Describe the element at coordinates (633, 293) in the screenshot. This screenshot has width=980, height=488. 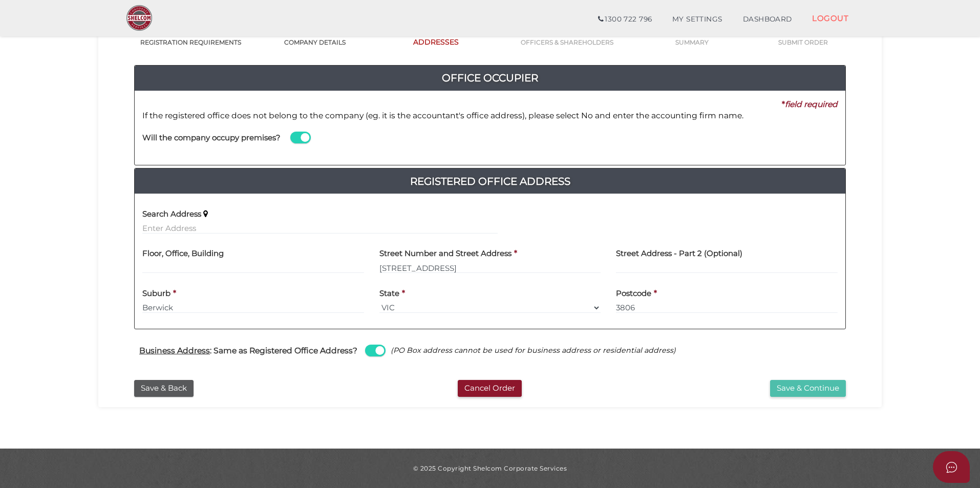
I see `h4: Postcode` at that location.